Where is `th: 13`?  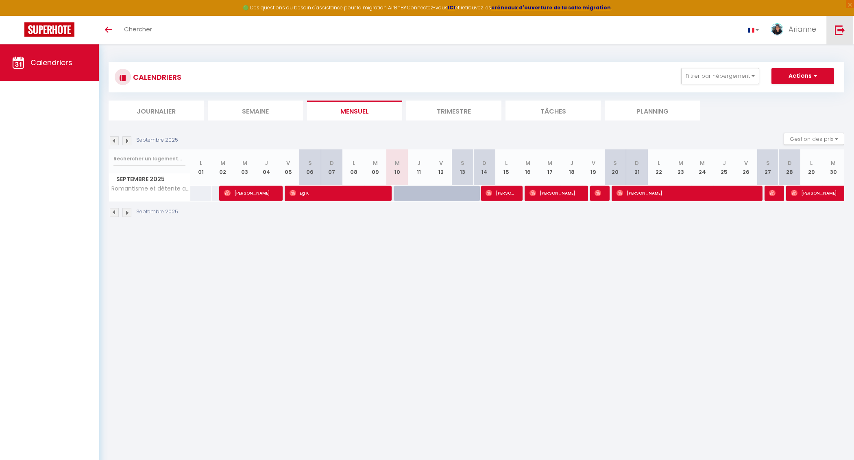
th: 13 is located at coordinates (463, 167).